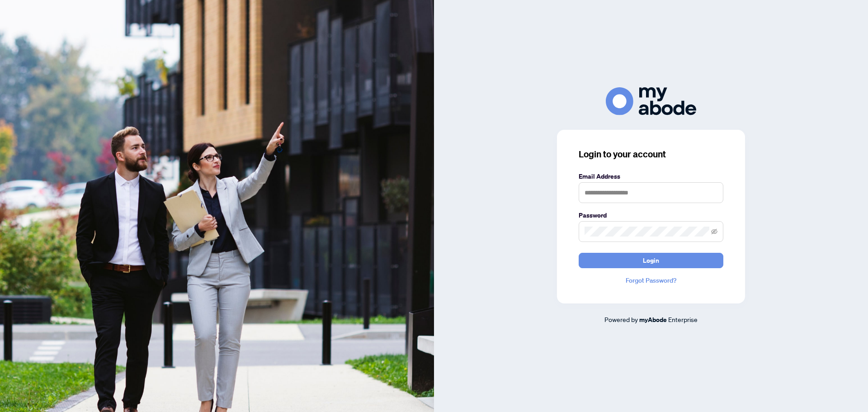 This screenshot has height=412, width=868. I want to click on a: Forgot Password?, so click(651, 280).